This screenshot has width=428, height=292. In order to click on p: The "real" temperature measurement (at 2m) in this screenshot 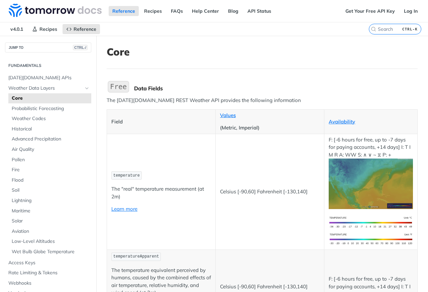, I will do `click(161, 192)`.